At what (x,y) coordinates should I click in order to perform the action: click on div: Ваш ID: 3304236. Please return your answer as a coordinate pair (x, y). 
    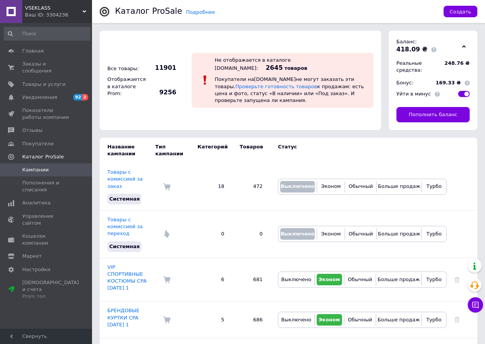
    Looking at the image, I should click on (58, 15).